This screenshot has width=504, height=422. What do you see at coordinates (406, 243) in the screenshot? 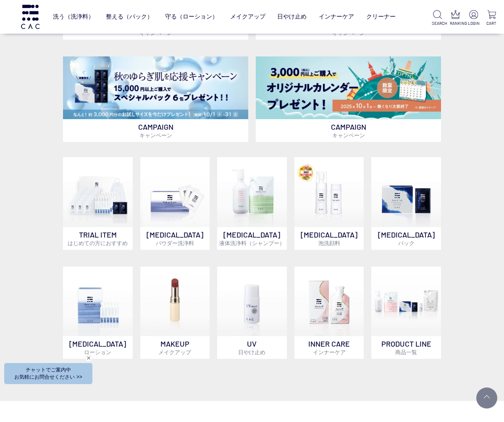
I see `span: パック` at bounding box center [406, 243].